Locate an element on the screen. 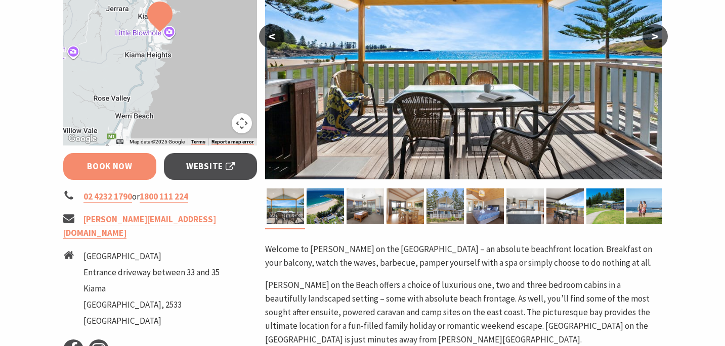 This screenshot has height=346, width=725. a: 02 4232 1790 is located at coordinates (108, 197).